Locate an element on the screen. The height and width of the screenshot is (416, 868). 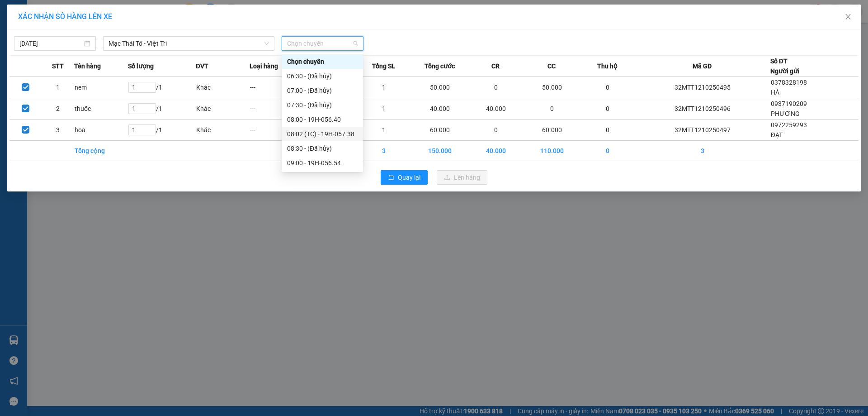
div: 08:30 - (Đã hủy) is located at coordinates (322, 148).